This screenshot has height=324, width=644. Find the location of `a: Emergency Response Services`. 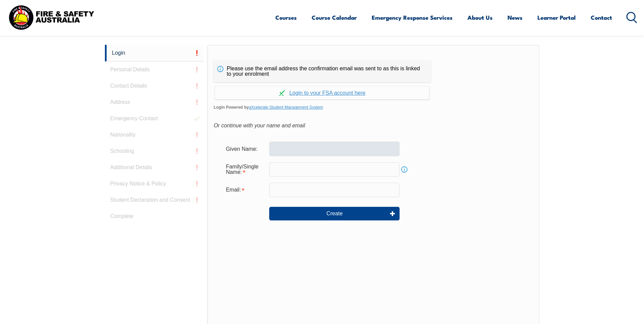

a: Emergency Response Services is located at coordinates (412, 17).